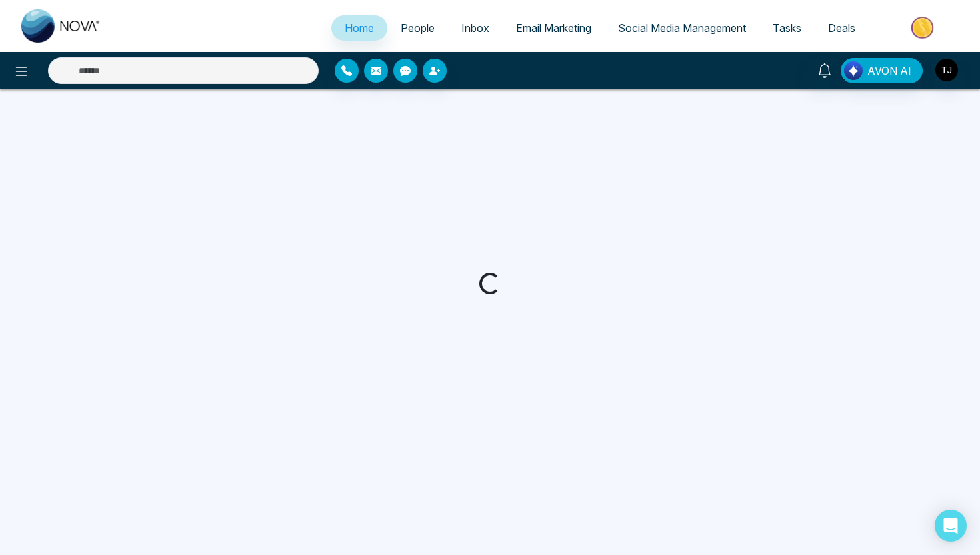 The width and height of the screenshot is (980, 555). I want to click on button: AVON AI, so click(882, 71).